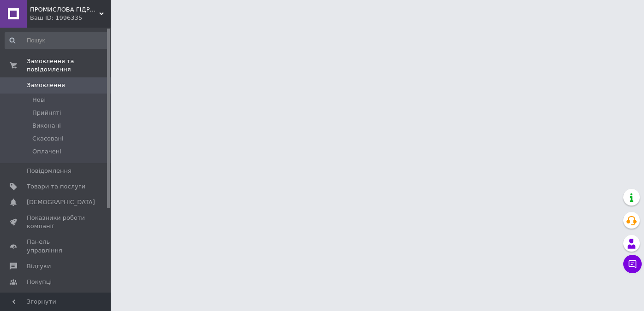 The width and height of the screenshot is (644, 311). Describe the element at coordinates (56, 40) in the screenshot. I see `input: Пошук` at that location.